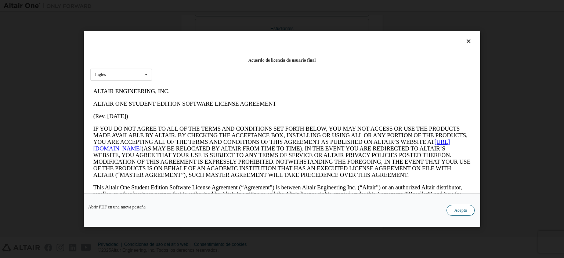 This screenshot has width=564, height=258. What do you see at coordinates (117, 207) in the screenshot?
I see `font: Abrir PDF en una nueva pestaña` at bounding box center [117, 207].